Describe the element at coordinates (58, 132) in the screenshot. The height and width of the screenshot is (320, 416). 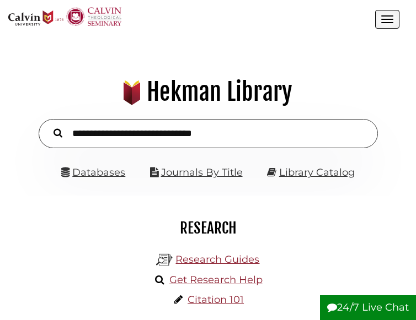
I see `button: Search` at that location.